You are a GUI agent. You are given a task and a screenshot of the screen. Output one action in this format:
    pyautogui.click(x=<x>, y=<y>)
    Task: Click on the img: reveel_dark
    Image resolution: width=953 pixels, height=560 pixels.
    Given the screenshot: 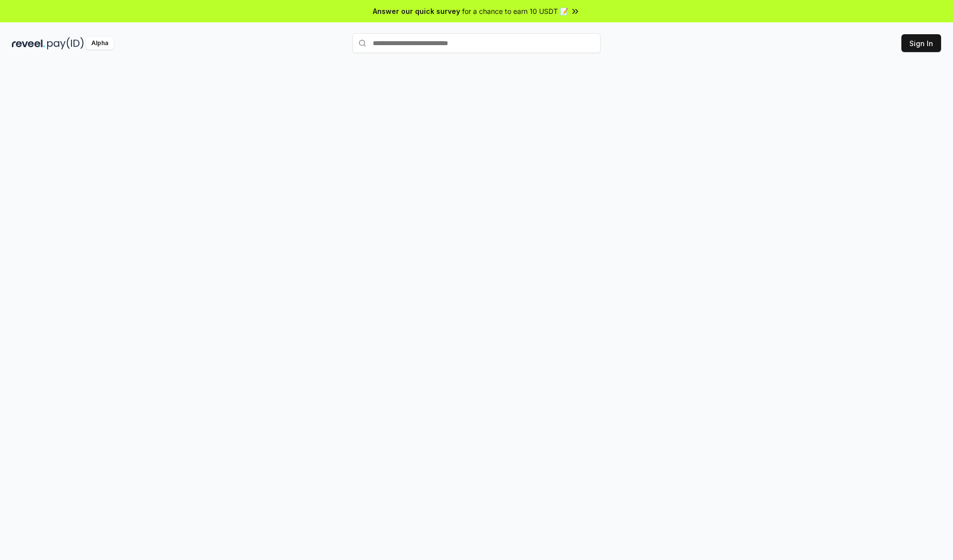 What is the action you would take?
    pyautogui.click(x=28, y=43)
    